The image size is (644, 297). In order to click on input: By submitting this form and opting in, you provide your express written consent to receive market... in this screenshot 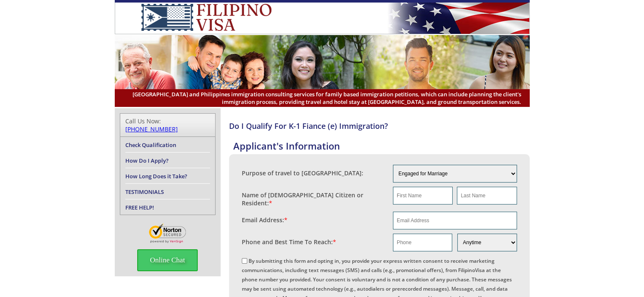, I will do `click(244, 261)`.